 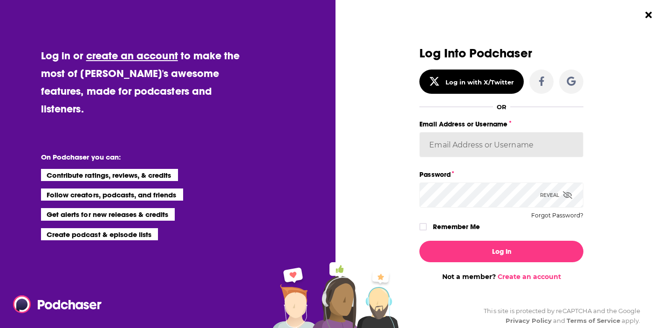 I want to click on a: Terms of Service, so click(x=593, y=320).